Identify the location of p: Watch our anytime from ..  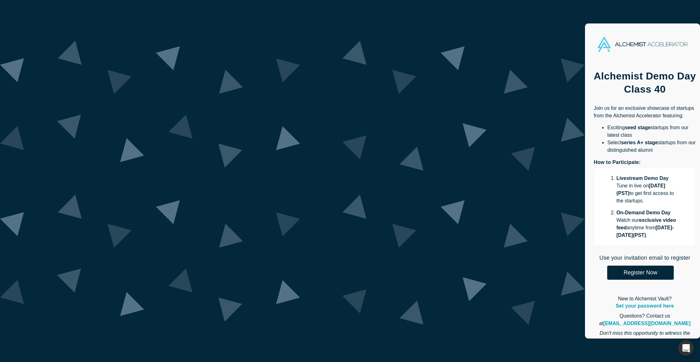
(647, 228).